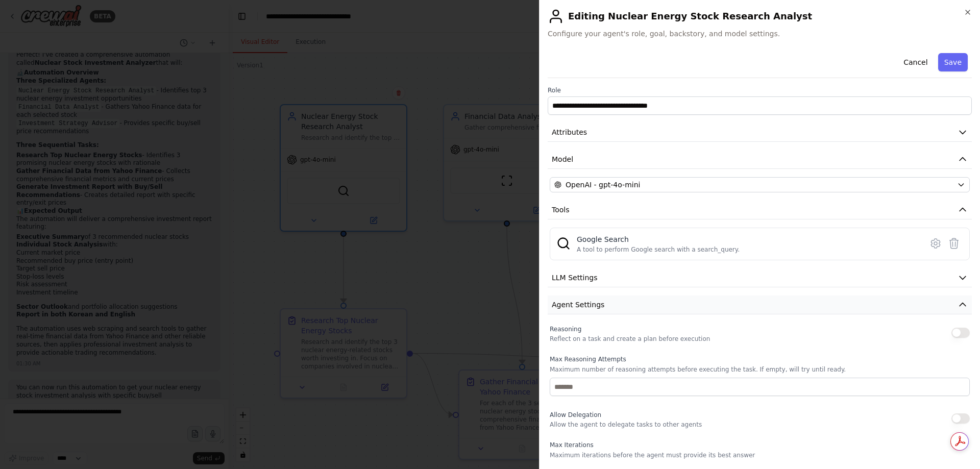  What do you see at coordinates (577, 305) in the screenshot?
I see `span: Agent Settings` at bounding box center [577, 305].